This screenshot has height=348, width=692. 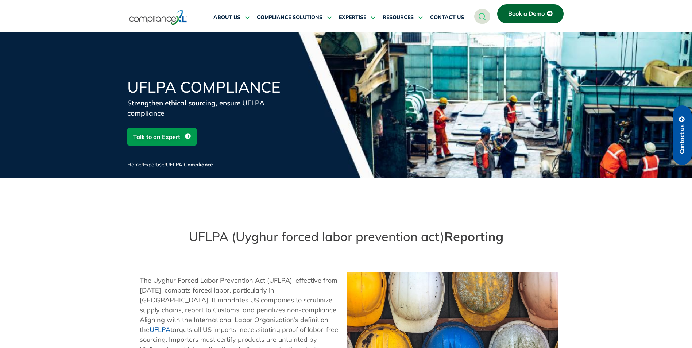 I want to click on a: RESOURCES, so click(x=403, y=18).